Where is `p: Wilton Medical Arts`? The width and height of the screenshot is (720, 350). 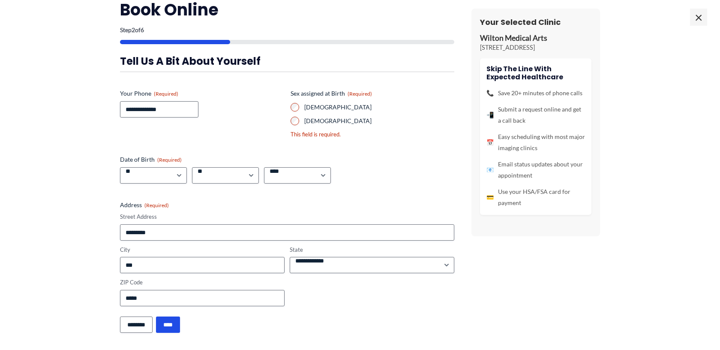
p: Wilton Medical Arts is located at coordinates (535, 38).